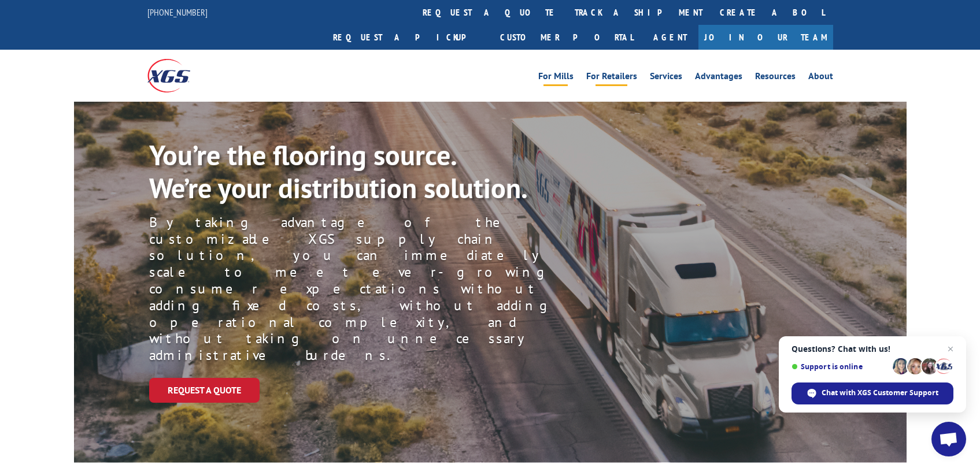 The width and height of the screenshot is (980, 468). I want to click on a: Services, so click(666, 78).